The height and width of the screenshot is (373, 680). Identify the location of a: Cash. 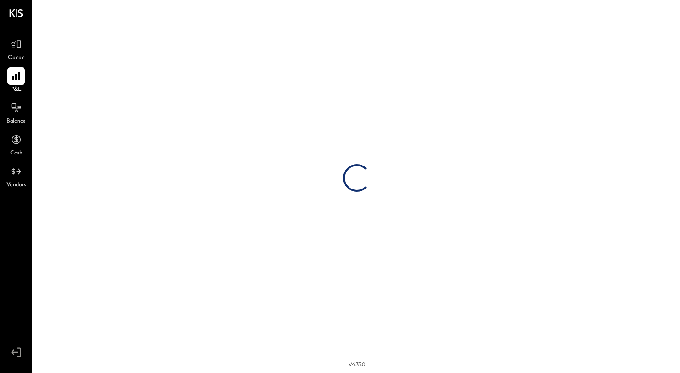
(16, 144).